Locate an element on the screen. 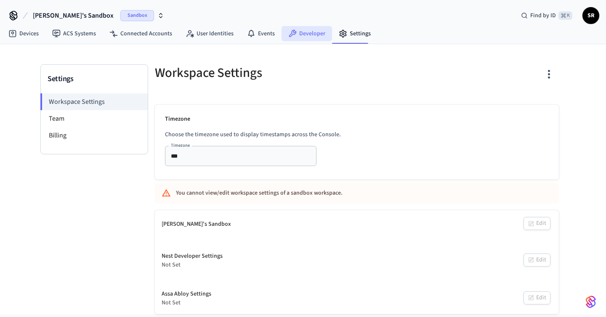  a: Developer is located at coordinates (307, 34).